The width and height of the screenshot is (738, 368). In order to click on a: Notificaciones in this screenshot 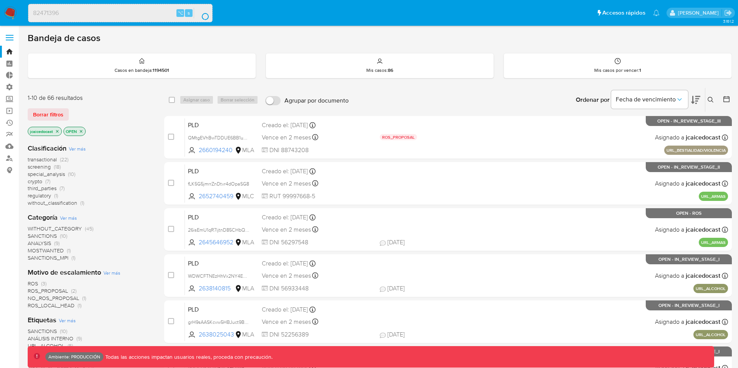, I will do `click(656, 13)`.